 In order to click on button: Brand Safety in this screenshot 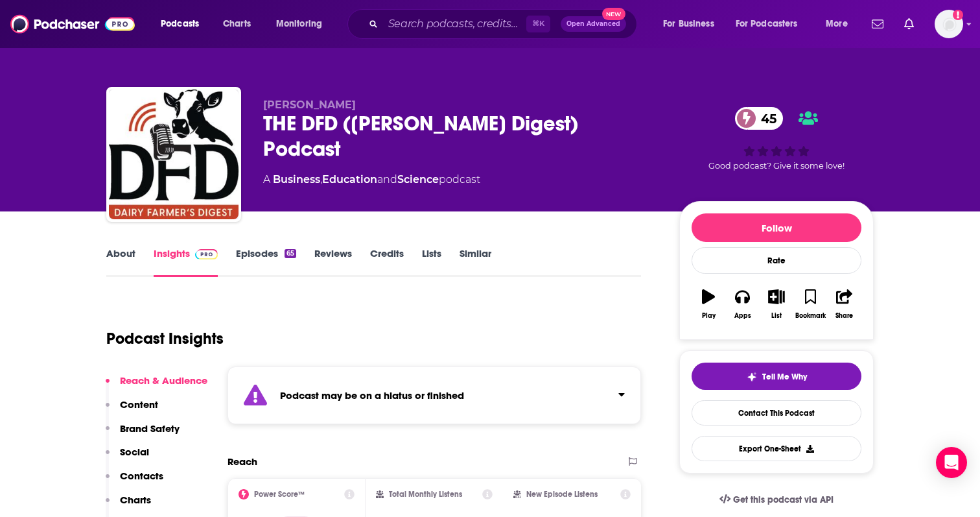, I will do `click(143, 434)`.